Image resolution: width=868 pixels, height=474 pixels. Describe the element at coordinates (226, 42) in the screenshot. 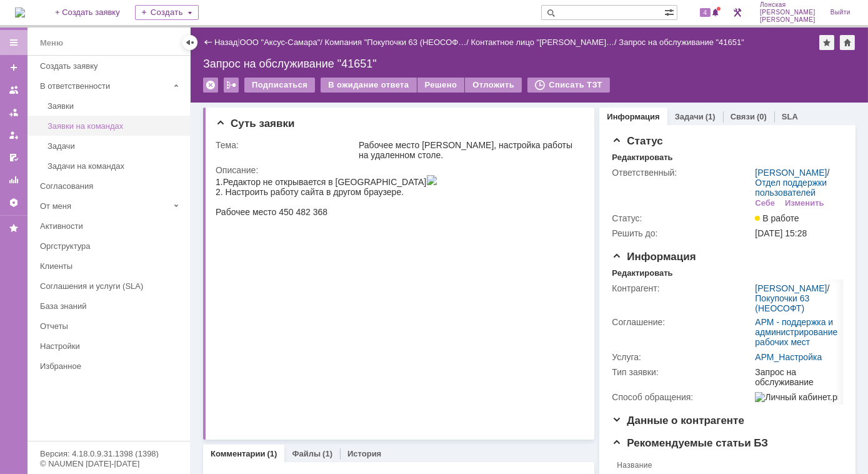

I see `a: Назад` at that location.